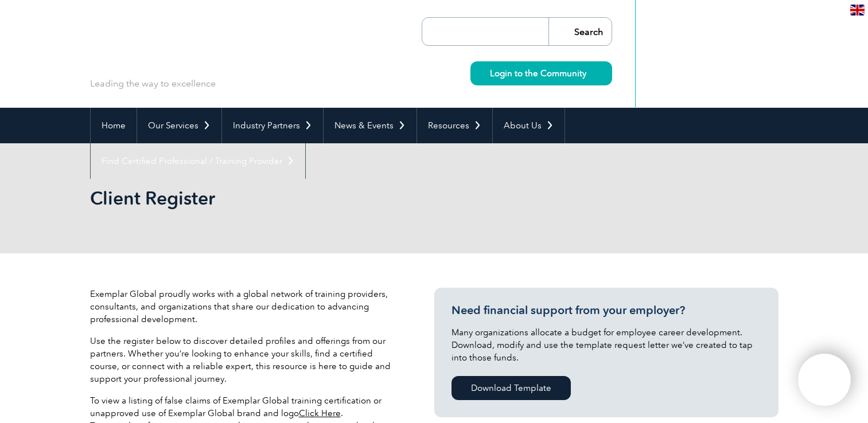 This screenshot has width=868, height=423. What do you see at coordinates (454, 125) in the screenshot?
I see `a: Resources` at bounding box center [454, 125].